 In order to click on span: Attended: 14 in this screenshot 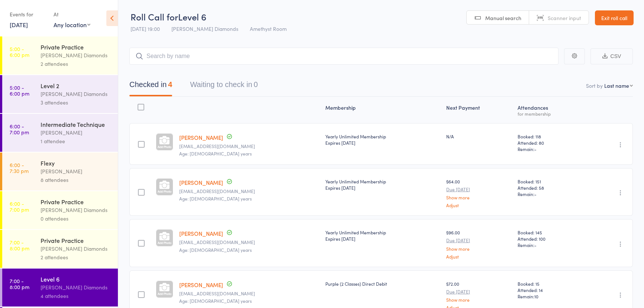, I will do `click(550, 290)`.